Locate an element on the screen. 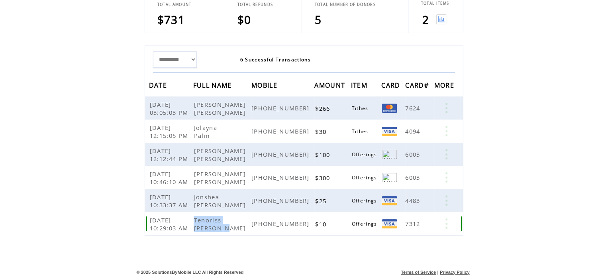 The height and width of the screenshot is (277, 606). a: ITEM is located at coordinates (360, 85).